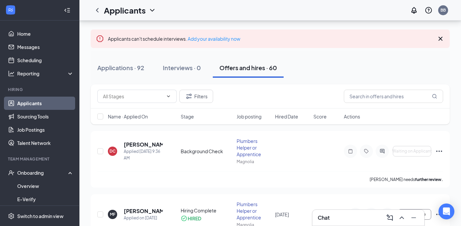 The height and width of the screenshot is (226, 461). I want to click on svg: Notifications, so click(414, 10).